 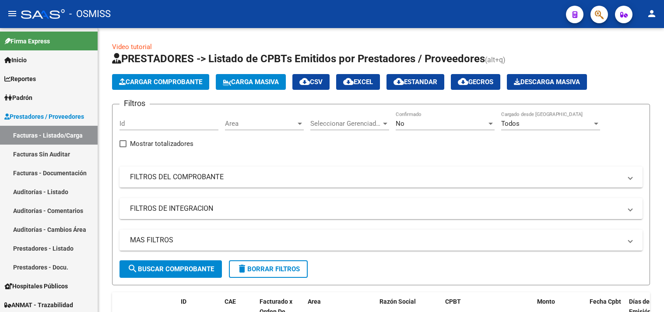 What do you see at coordinates (36, 286) in the screenshot?
I see `span: Hospitales Públicos` at bounding box center [36, 286].